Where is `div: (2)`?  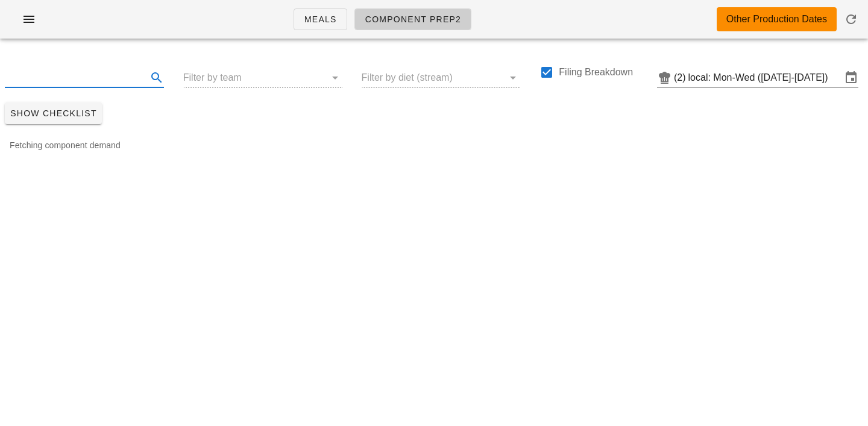
div: (2) is located at coordinates (681, 78).